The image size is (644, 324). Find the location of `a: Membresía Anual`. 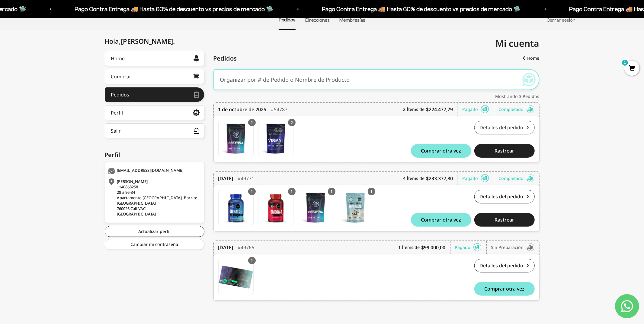

a: Membresía Anual is located at coordinates (236, 276).